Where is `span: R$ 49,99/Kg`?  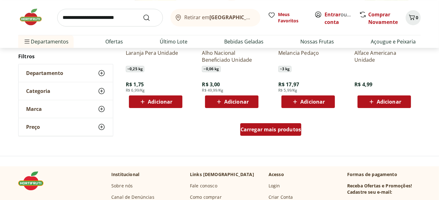
span: R$ 49,99/Kg is located at coordinates (213, 90).